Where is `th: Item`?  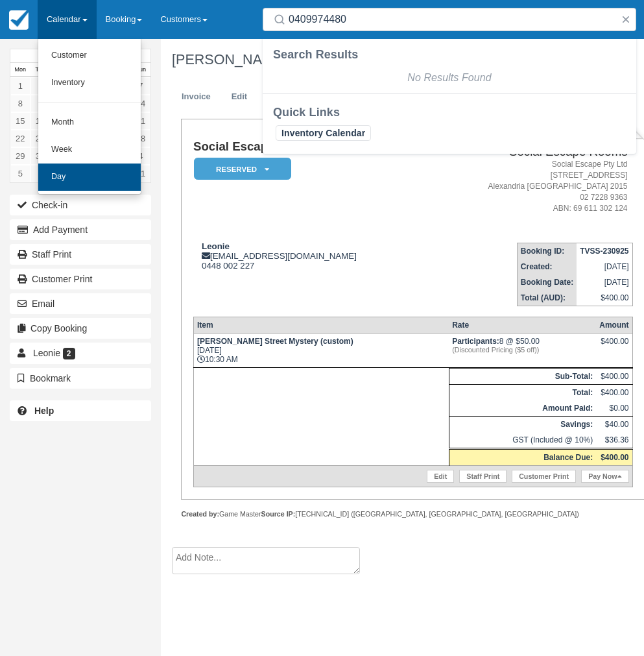 th: Item is located at coordinates (321, 325).